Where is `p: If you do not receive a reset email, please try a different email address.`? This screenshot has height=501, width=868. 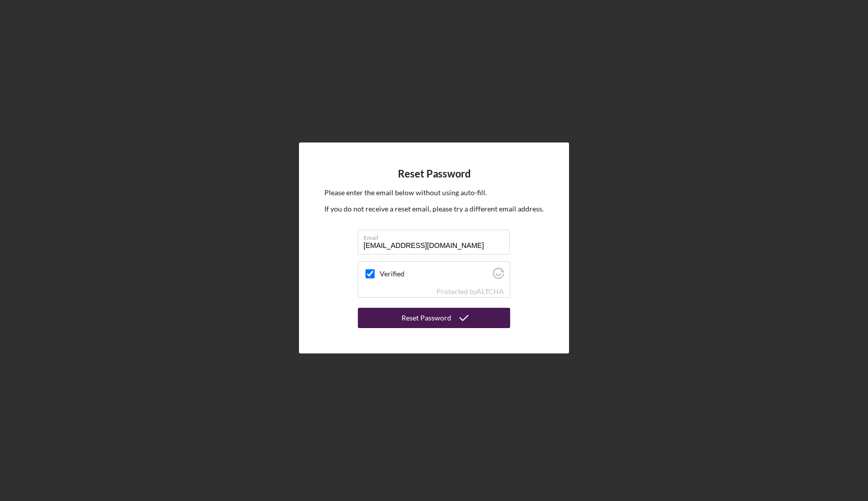
p: If you do not receive a reset email, please try a different email address. is located at coordinates (434, 209).